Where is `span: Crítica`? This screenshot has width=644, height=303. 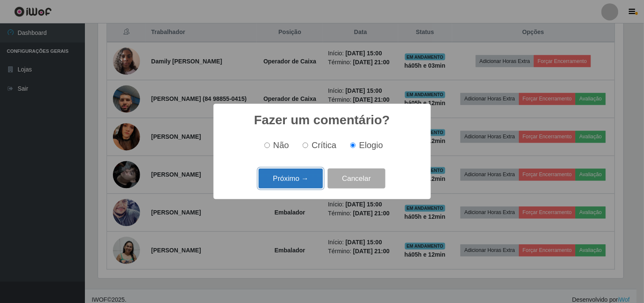
span: Crítica is located at coordinates (324, 145).